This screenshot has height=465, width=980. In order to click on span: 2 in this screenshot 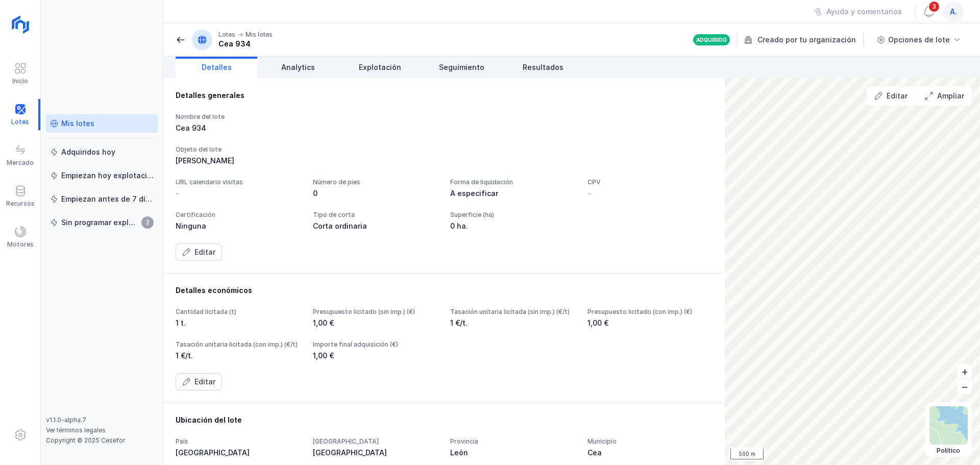, I will do `click(147, 223)`.